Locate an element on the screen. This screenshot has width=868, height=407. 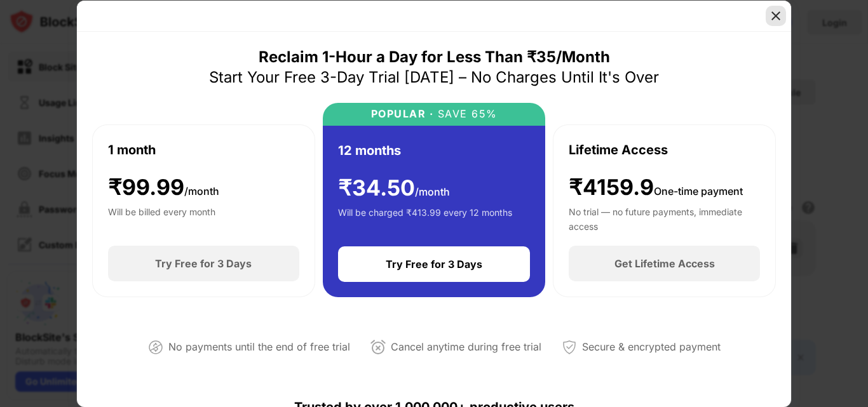
div: 12 months is located at coordinates (369, 151).